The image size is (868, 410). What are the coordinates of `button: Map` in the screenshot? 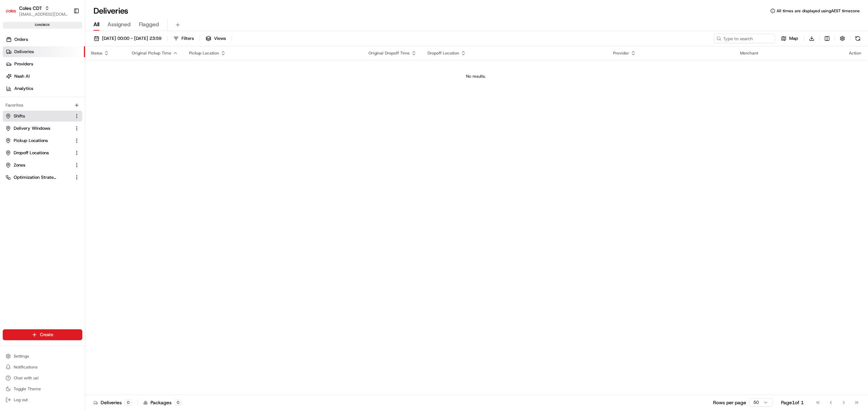 It's located at (789, 39).